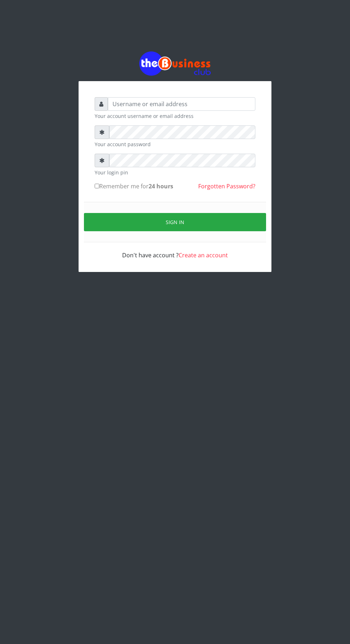 This screenshot has width=350, height=644. What do you see at coordinates (175, 116) in the screenshot?
I see `small: Your account username or email address` at bounding box center [175, 116].